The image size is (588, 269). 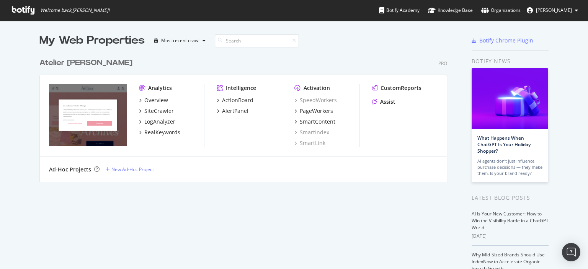 I want to click on a: RealKeywords, so click(x=160, y=132).